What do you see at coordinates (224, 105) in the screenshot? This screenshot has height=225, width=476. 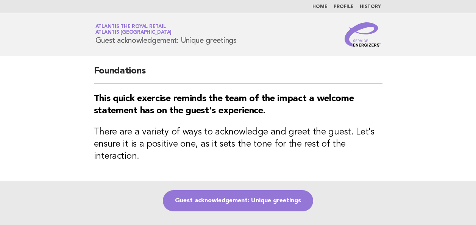 I see `strong: This quick exercise reminds the team of the impact a welcome statement has on the guest's experie...` at bounding box center [224, 105].